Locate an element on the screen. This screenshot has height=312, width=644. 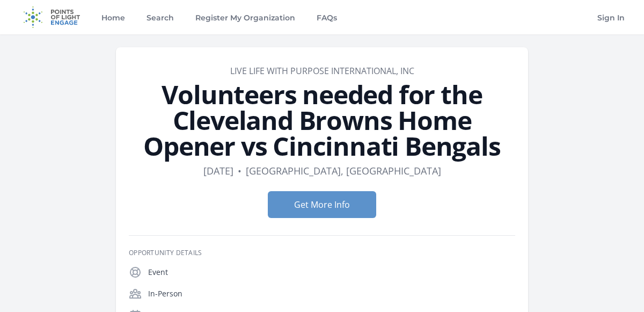
h3: Opportunity Details is located at coordinates (322, 252).